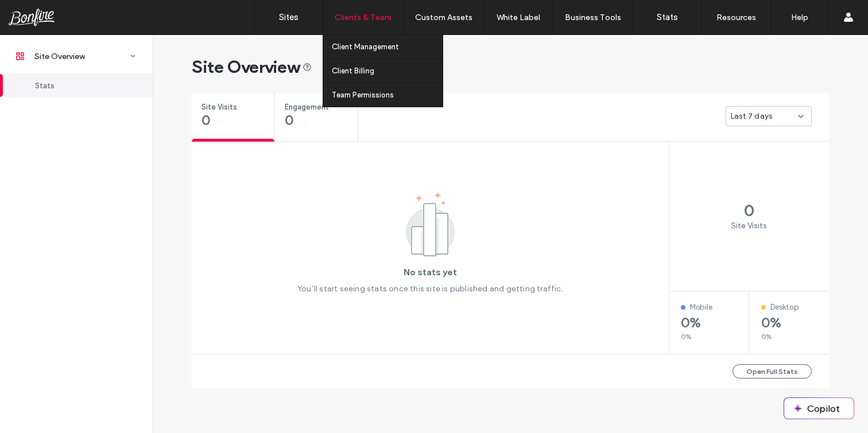 This screenshot has height=433, width=868. What do you see at coordinates (363, 17) in the screenshot?
I see `label: Clients & Team` at bounding box center [363, 17].